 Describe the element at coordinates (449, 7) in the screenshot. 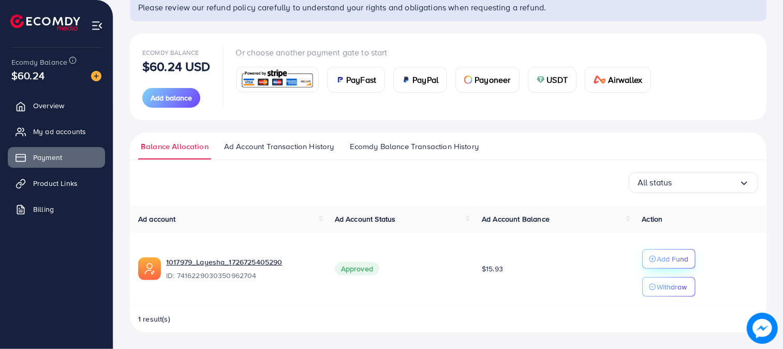

I see `p: Please review our refund policy carefully to understand your rights and obligations when requesti...` at that location.